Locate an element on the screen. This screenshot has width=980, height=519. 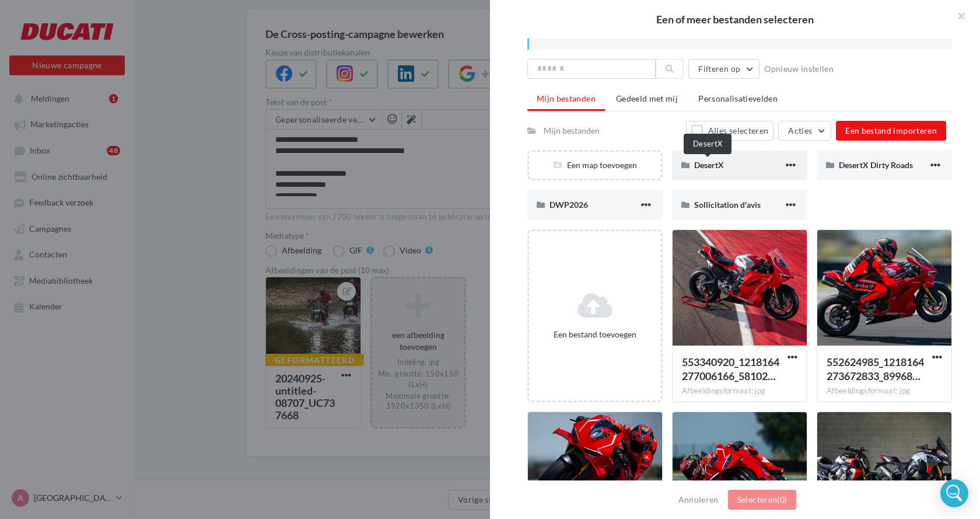
span: (0) is located at coordinates (782, 499).